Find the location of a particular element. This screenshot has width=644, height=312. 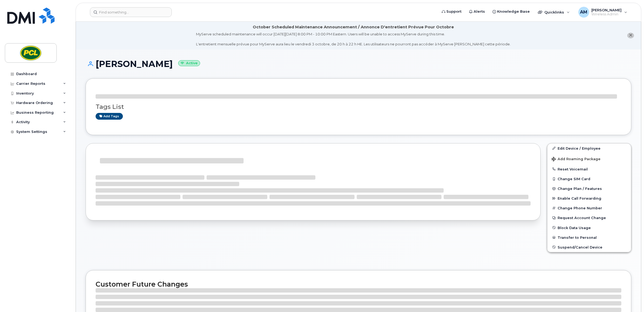

a: Edit Device / Employee is located at coordinates (589, 148).